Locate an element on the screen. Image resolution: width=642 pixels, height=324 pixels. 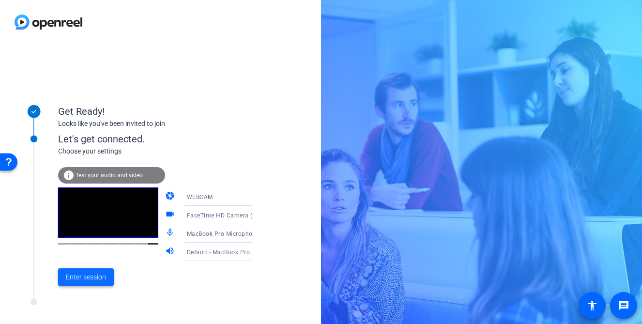
div: Looks like you've been invited to join is located at coordinates (155, 123).